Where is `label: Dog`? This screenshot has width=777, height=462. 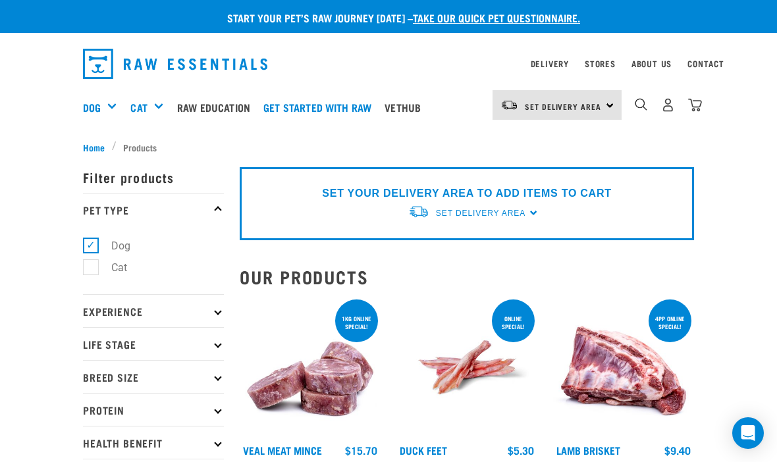 label: Dog is located at coordinates (113, 246).